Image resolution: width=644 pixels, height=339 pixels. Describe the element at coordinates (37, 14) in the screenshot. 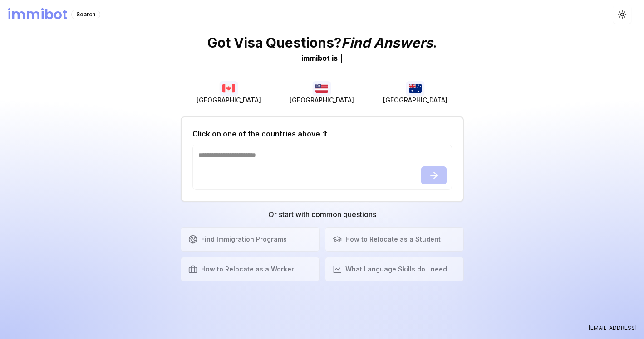

I see `h1: immibot` at that location.